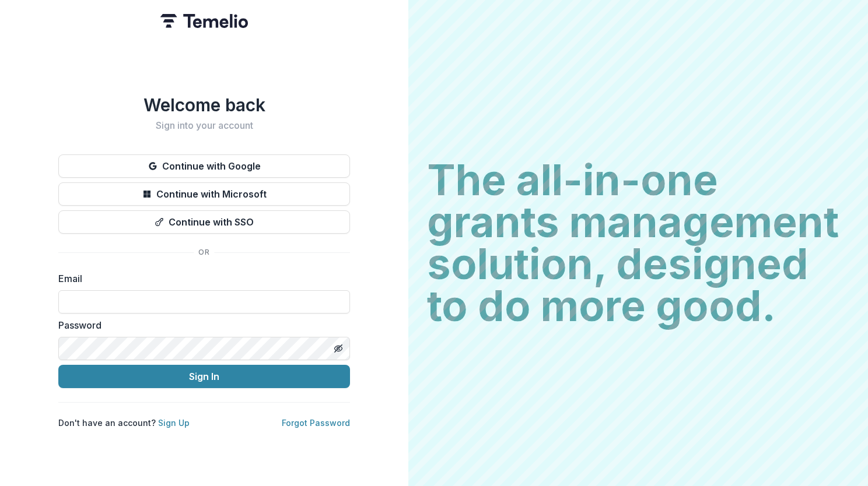  What do you see at coordinates (339, 349) in the screenshot?
I see `button: Toggle password visibility` at bounding box center [339, 349].